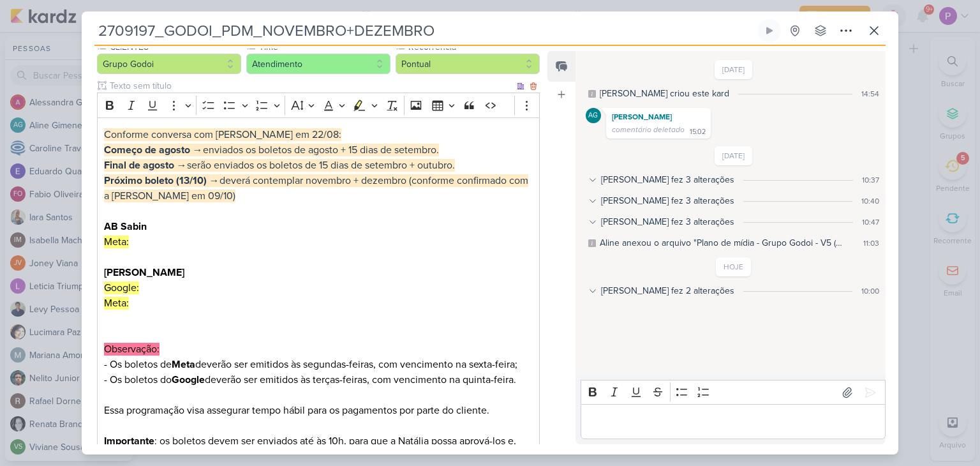 The width and height of the screenshot is (980, 466). What do you see at coordinates (125, 227) in the screenshot?
I see `strong: AB Sabin` at bounding box center [125, 227].